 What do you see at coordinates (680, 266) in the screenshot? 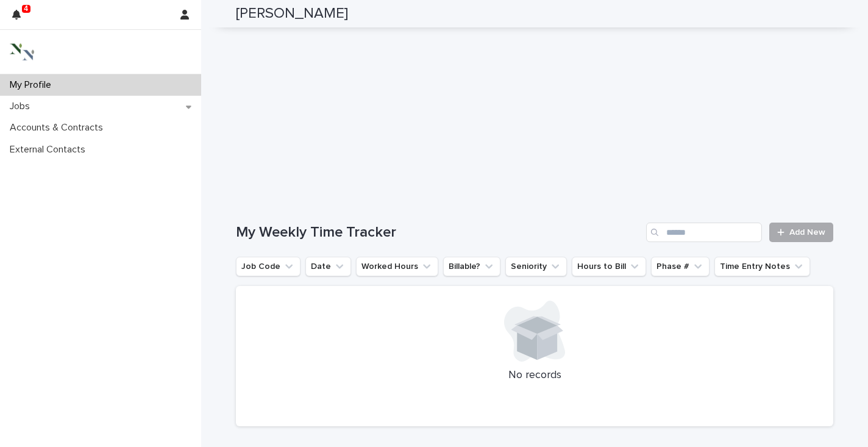
I see `button: Phase #` at bounding box center [680, 266].